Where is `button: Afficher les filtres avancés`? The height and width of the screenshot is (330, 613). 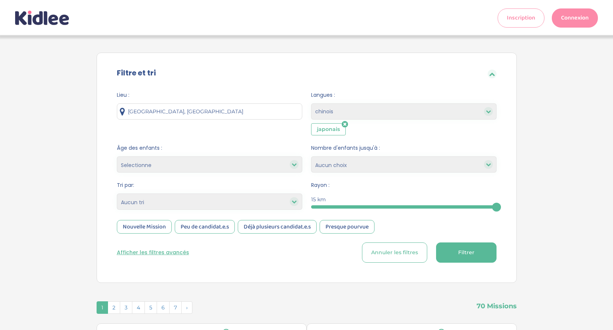 button: Afficher les filtres avancés is located at coordinates (153, 253).